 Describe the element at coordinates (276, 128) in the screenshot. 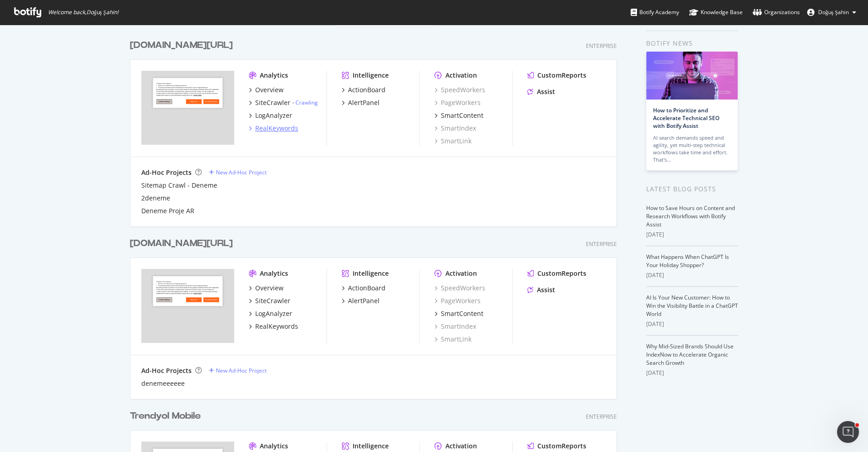

I see `div: RealKeywords` at that location.